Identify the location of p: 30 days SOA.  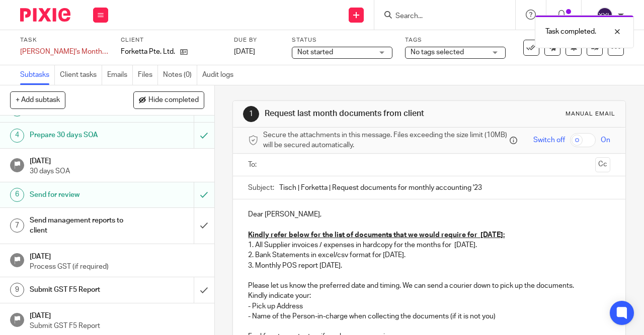
(117, 172).